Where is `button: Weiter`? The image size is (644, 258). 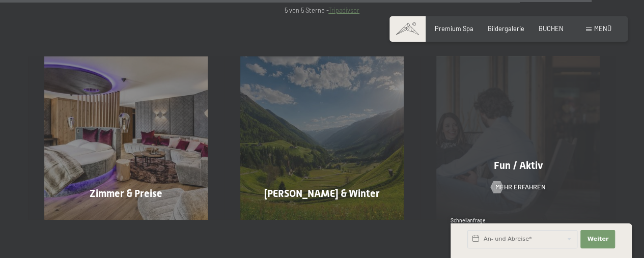 button: Weiter is located at coordinates (598, 239).